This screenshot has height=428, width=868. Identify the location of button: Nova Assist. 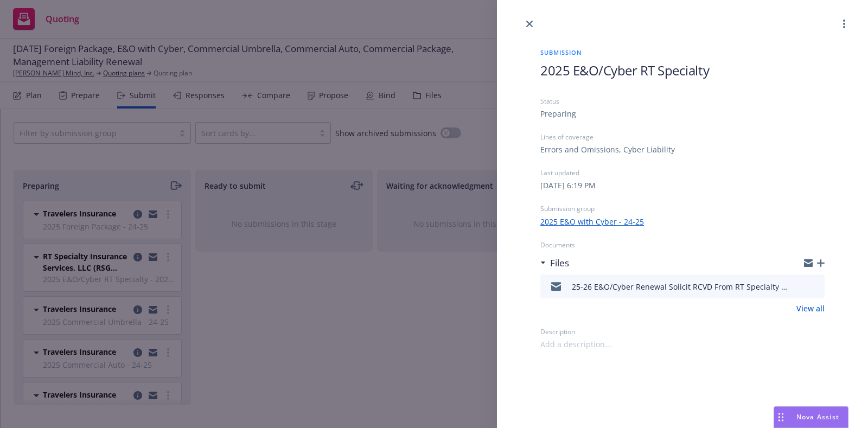
(811, 417).